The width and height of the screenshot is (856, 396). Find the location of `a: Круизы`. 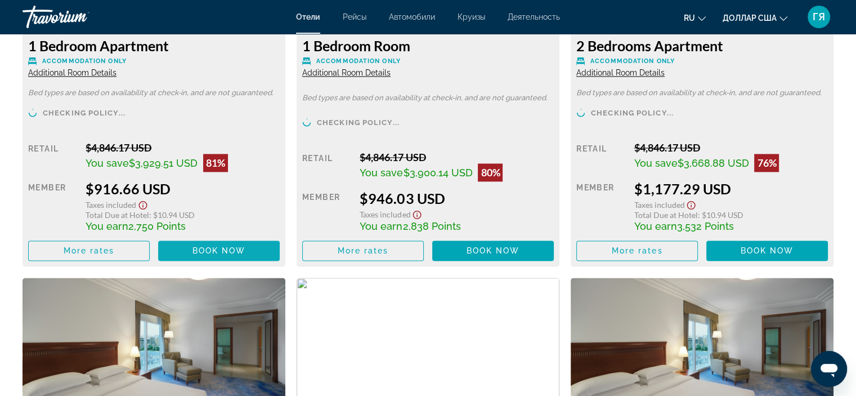

a: Круизы is located at coordinates (471, 17).